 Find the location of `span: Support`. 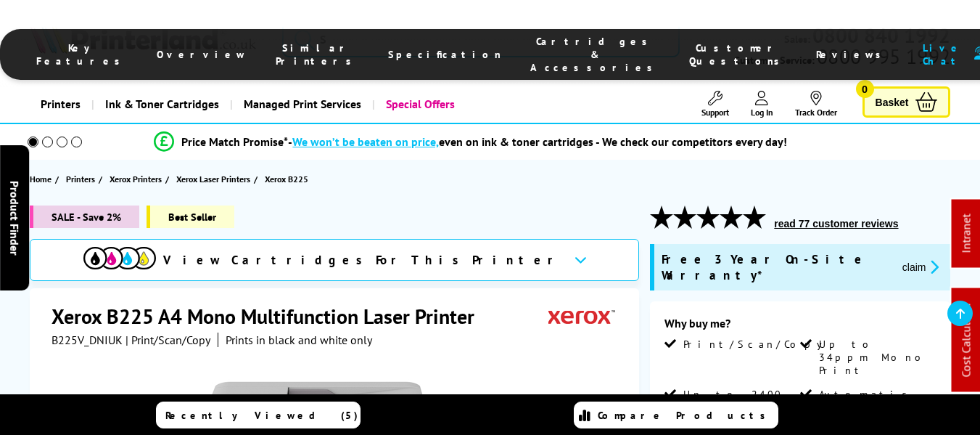

span: Support is located at coordinates (716, 111).